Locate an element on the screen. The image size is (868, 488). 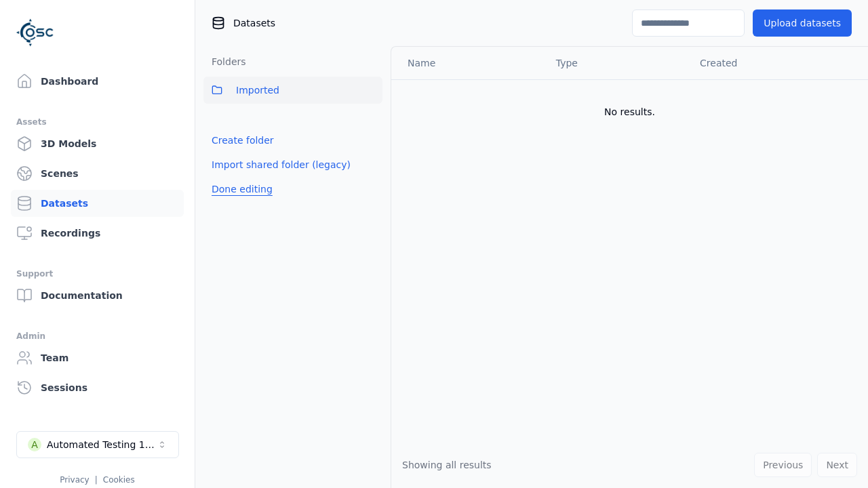
div: Admin is located at coordinates (97, 336).